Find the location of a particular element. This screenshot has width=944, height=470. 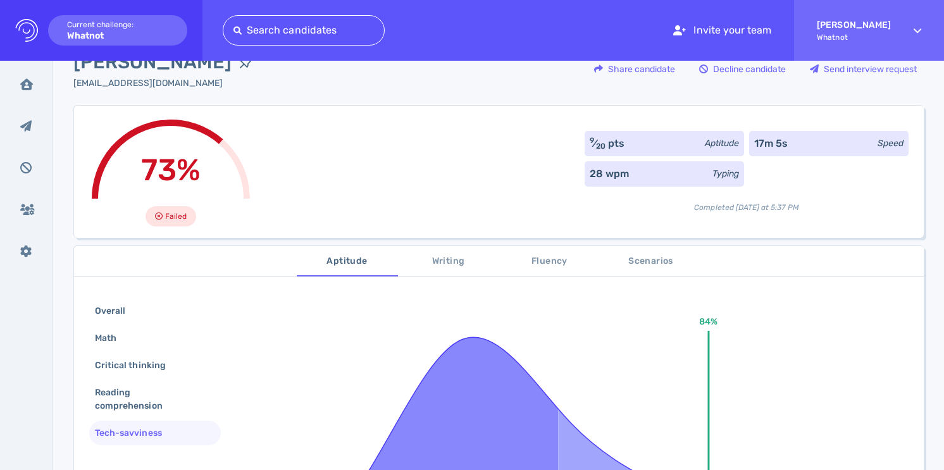

div: ⁄ pts is located at coordinates (607, 144).